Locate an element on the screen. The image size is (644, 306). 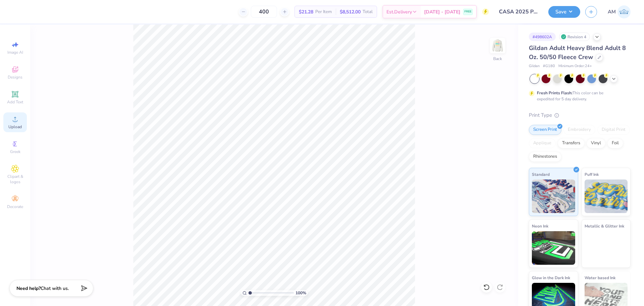
div: Vinyl is located at coordinates (596, 144).